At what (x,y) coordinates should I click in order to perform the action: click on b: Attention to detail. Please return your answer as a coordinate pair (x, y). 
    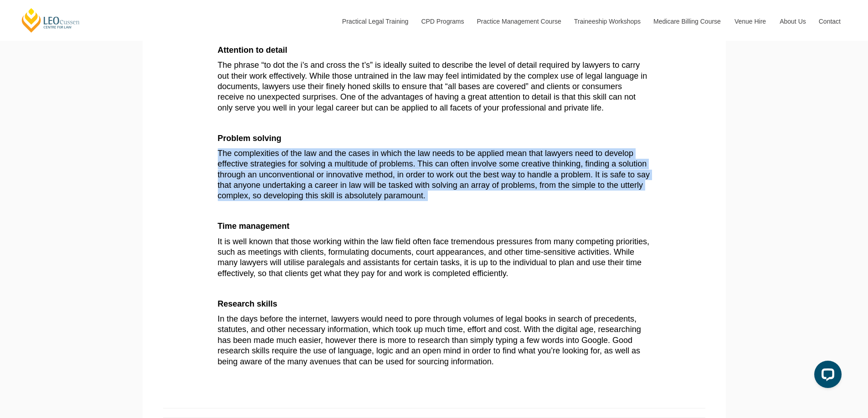
    Looking at the image, I should click on (252, 50).